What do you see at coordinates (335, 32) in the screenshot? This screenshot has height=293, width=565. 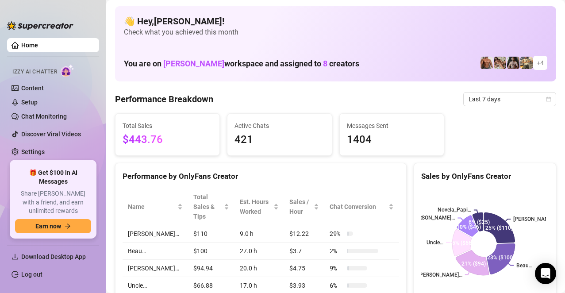 I see `span: Check what you achieved this month` at bounding box center [335, 32].